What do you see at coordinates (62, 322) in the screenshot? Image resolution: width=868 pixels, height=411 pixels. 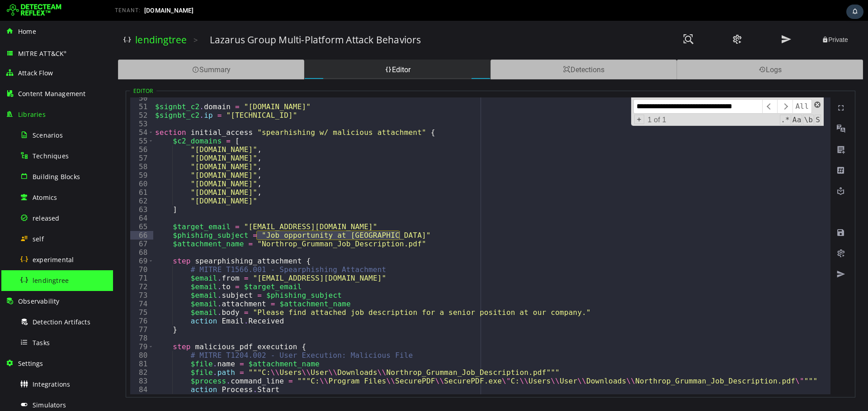 I see `span: Detection Artifacts` at bounding box center [62, 322].